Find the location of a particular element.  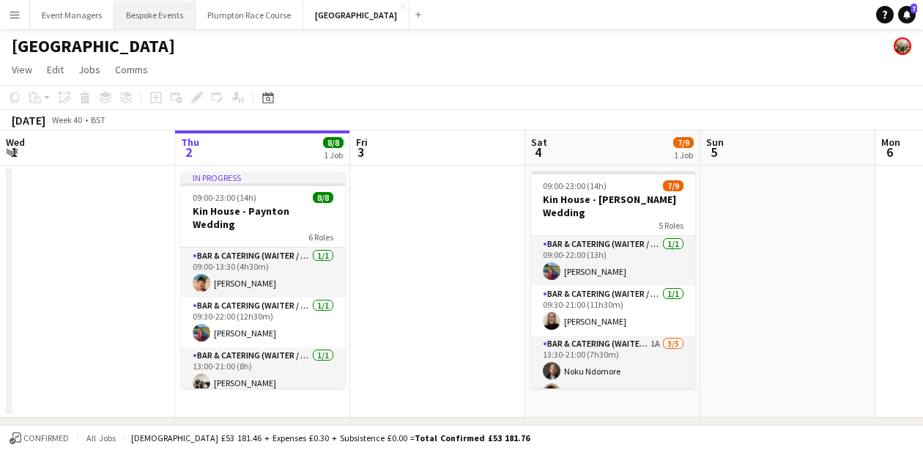

span: Comms is located at coordinates (131, 70).